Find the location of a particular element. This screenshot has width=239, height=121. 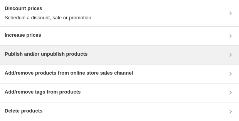

h3: Discount prices is located at coordinates (48, 8).